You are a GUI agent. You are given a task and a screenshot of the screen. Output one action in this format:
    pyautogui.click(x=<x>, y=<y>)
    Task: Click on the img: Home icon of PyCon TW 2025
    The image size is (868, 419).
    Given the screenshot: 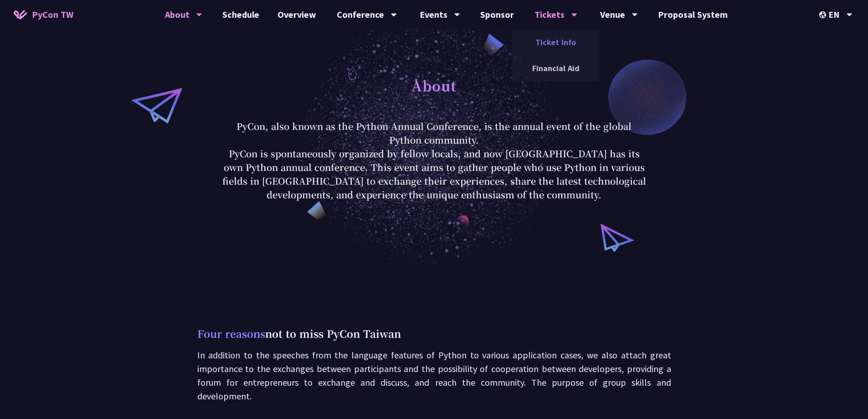 What is the action you would take?
    pyautogui.click(x=21, y=15)
    